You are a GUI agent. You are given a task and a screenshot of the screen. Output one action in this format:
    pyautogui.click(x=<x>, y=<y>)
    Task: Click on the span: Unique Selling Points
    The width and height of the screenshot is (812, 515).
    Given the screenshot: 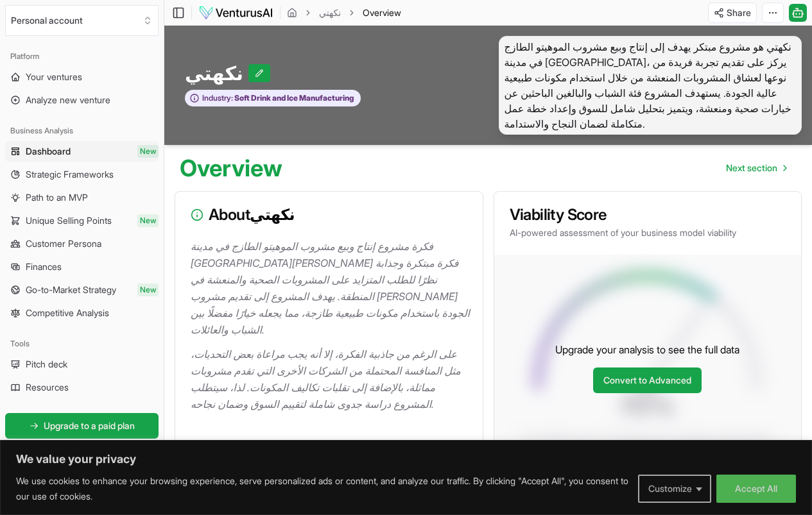 What is the action you would take?
    pyautogui.click(x=68, y=221)
    